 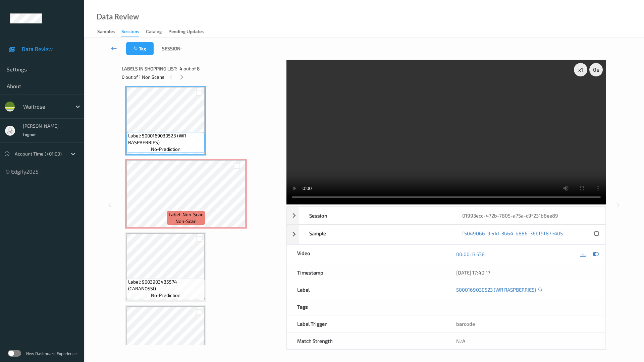 I want to click on div: Samplef5049066-9edd-3b64-b886-36bf9f87e405, so click(x=446, y=234).